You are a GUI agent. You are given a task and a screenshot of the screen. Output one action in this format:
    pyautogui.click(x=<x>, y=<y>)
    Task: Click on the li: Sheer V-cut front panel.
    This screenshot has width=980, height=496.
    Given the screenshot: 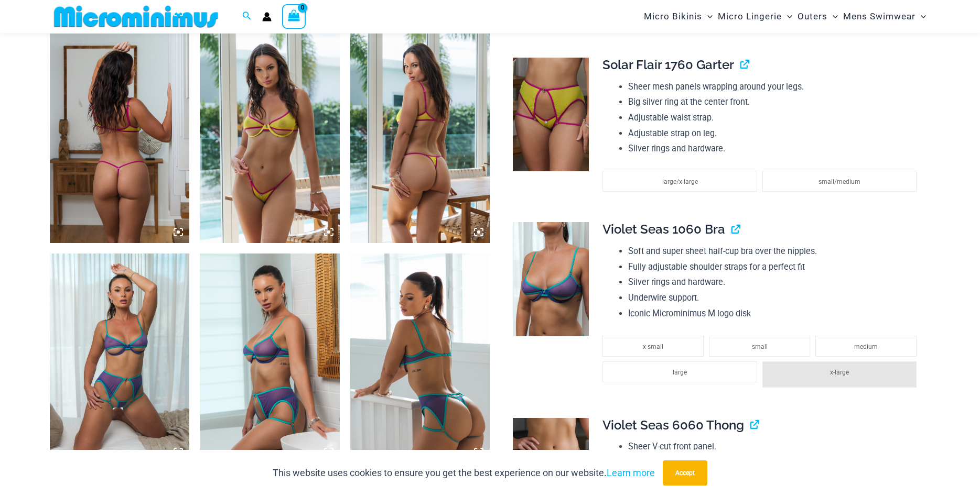 What is the action you would take?
    pyautogui.click(x=775, y=447)
    